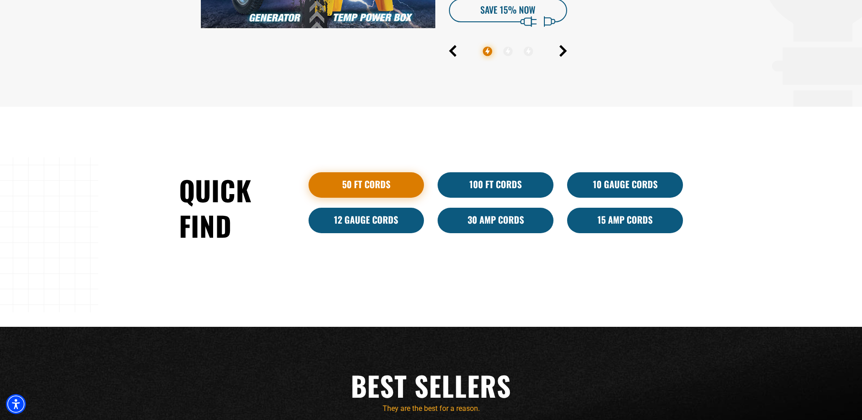 This screenshot has width=862, height=420. I want to click on button: Next, so click(563, 51).